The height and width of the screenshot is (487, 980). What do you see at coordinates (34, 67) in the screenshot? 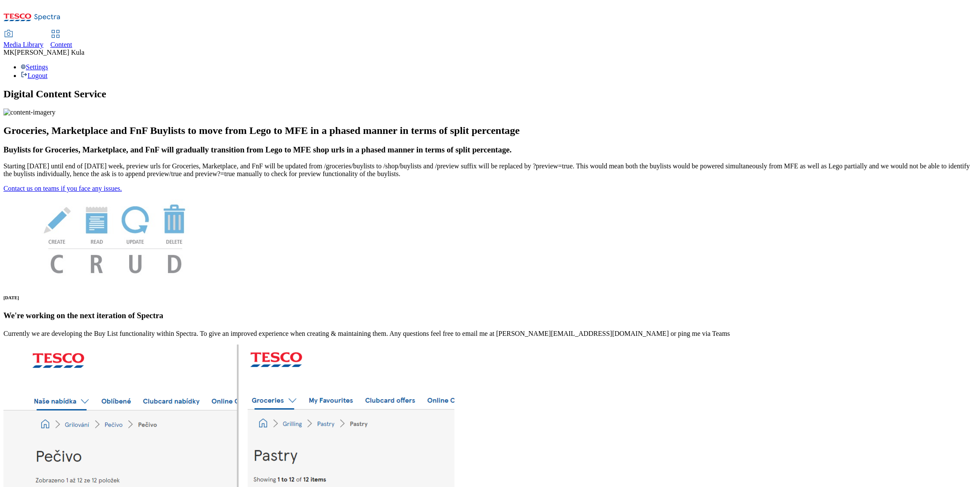
I see `a: Settings` at bounding box center [34, 67].